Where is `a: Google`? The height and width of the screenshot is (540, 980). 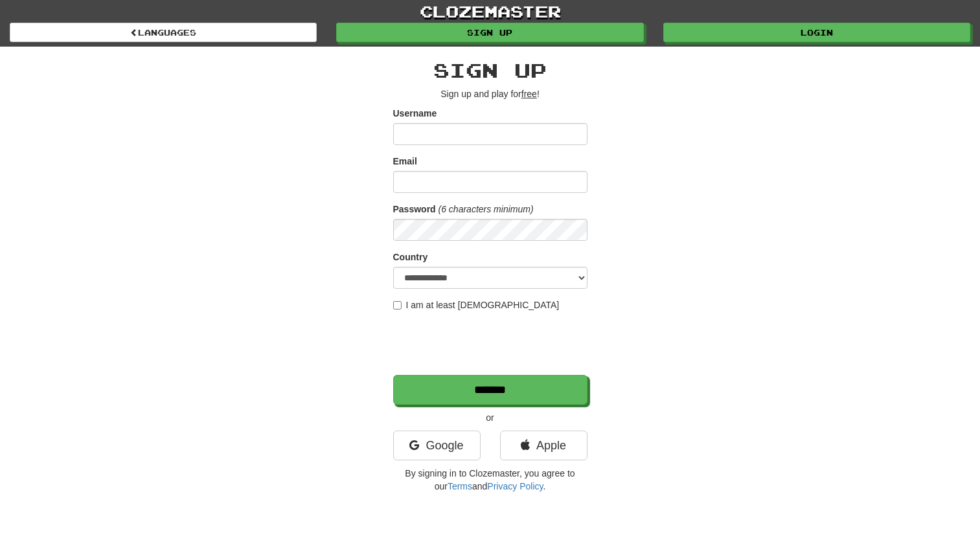
a: Google is located at coordinates (437, 446).